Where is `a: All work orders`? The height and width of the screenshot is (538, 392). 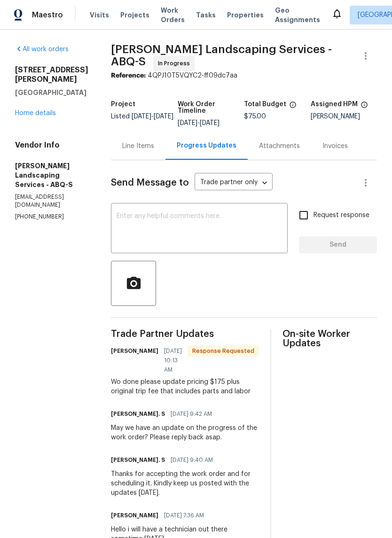 a: All work orders is located at coordinates (42, 49).